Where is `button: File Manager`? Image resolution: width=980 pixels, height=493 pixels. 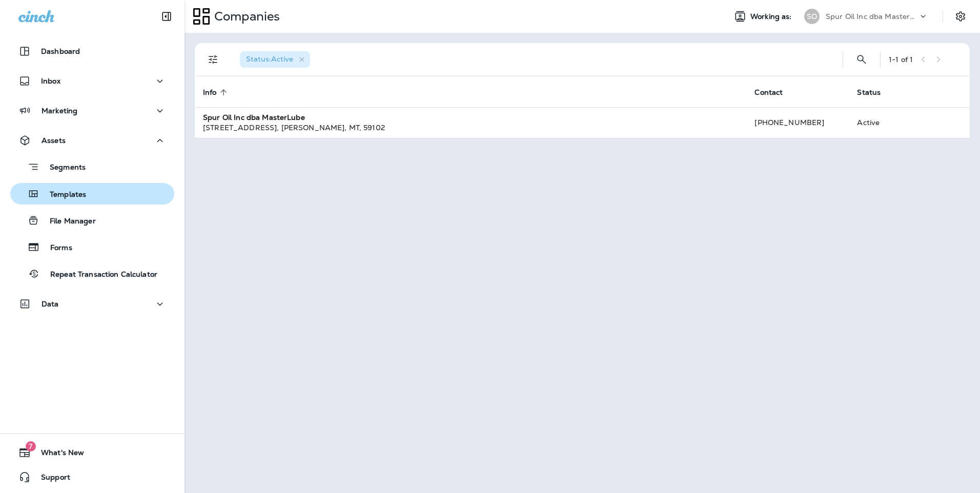 button: File Manager is located at coordinates (92, 221).